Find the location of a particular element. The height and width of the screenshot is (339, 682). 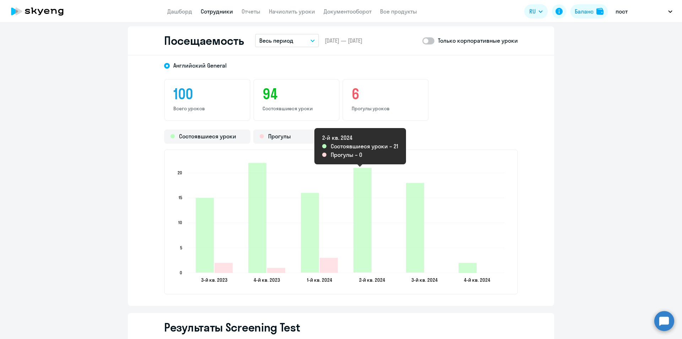

text: 20 is located at coordinates (180, 172).